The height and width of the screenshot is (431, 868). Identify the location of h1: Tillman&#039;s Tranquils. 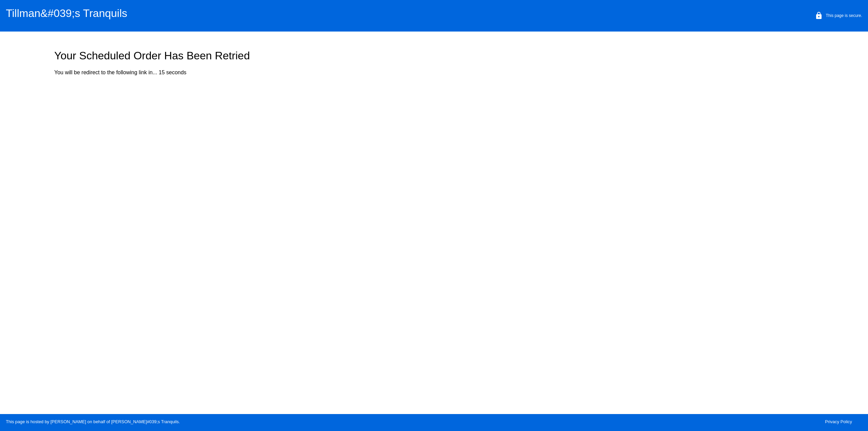
(217, 16).